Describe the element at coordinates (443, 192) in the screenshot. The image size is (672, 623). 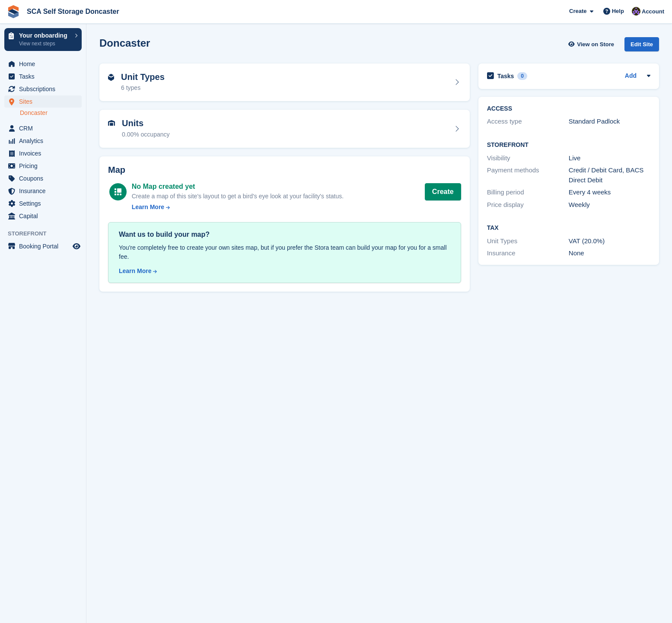
I see `button: Create` at that location.